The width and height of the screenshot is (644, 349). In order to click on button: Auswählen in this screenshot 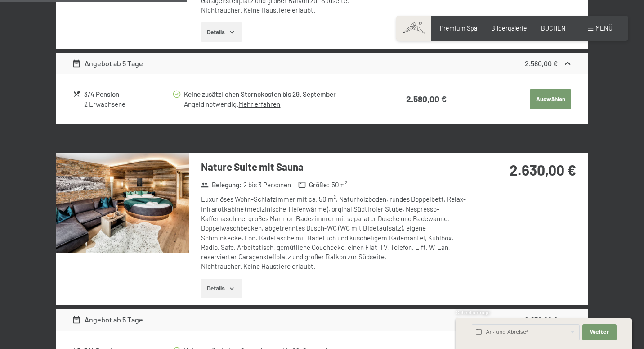, I will do `click(551, 99)`.